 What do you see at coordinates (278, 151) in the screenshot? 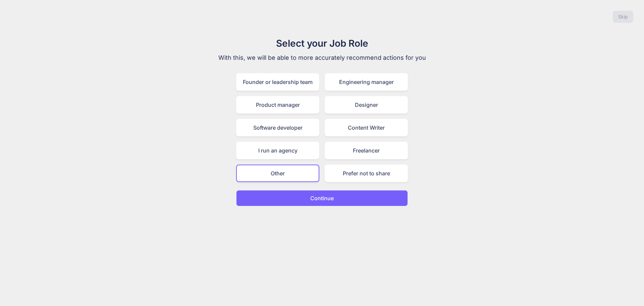
I see `div: I run an agency` at bounding box center [278, 151].